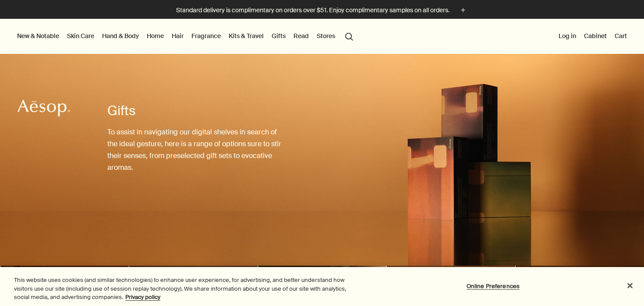  I want to click on p: To assist in navigating our digital shelves in search of the ideal gesture, here is a range of op..., so click(197, 150).